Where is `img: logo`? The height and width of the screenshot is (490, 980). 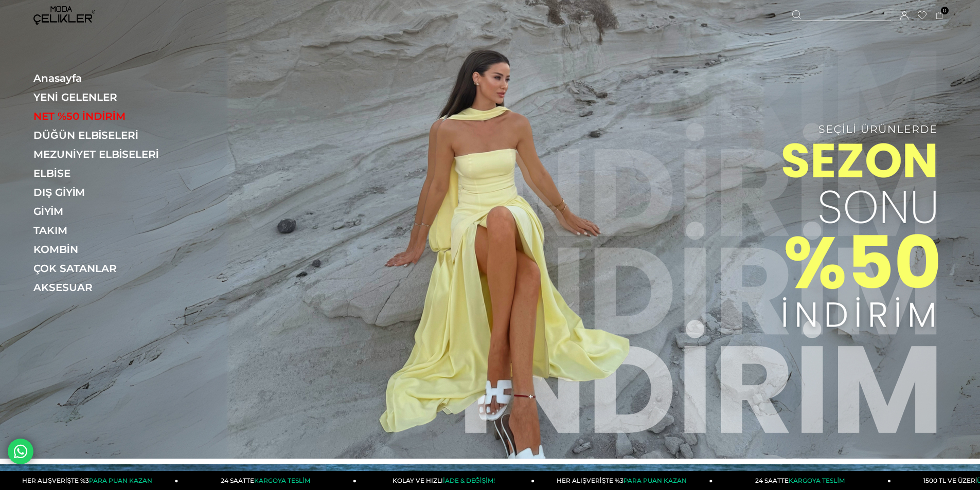
img: logo is located at coordinates (64, 15).